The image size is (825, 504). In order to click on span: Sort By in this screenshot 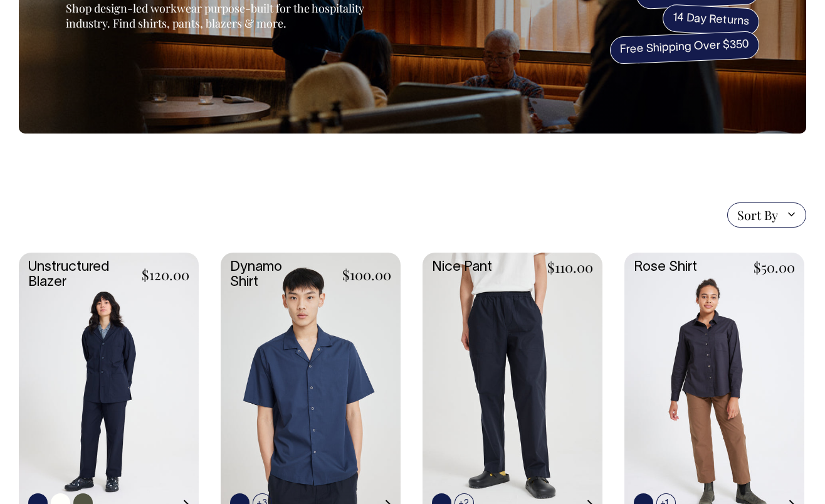, I will do `click(758, 215)`.